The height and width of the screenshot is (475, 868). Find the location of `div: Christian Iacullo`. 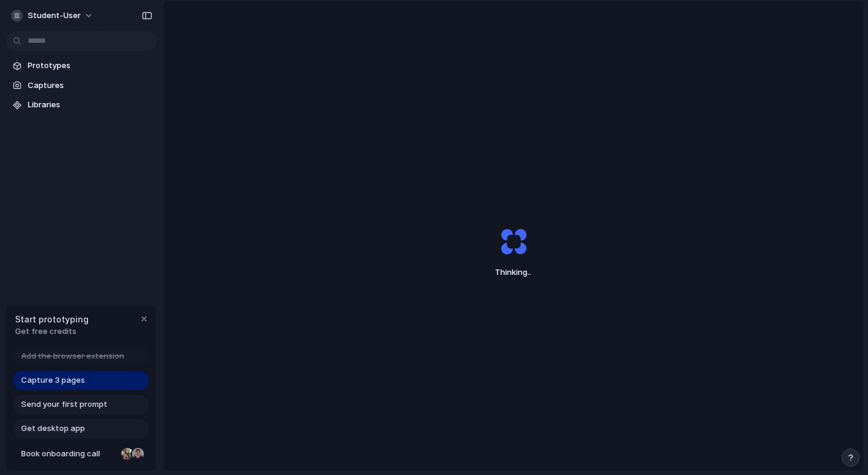

div: Christian Iacullo is located at coordinates (138, 454).